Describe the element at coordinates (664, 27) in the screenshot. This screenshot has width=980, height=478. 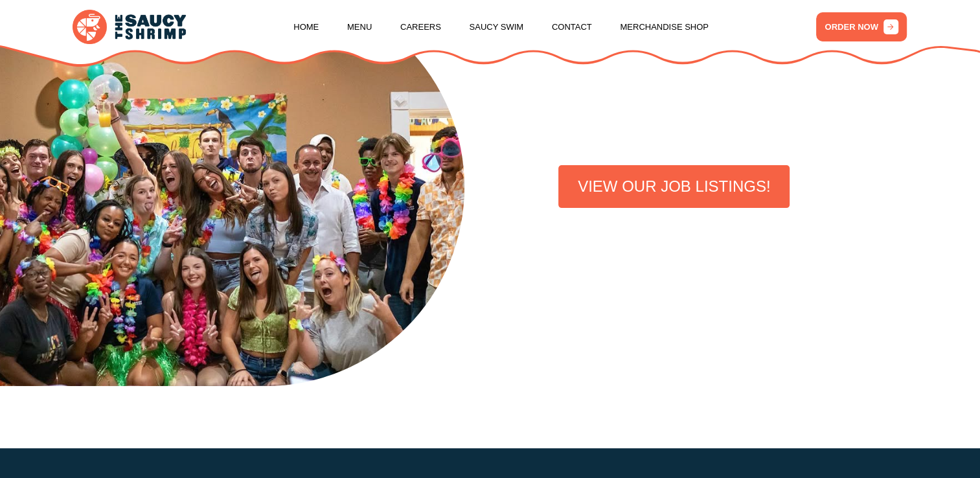
I see `a: Merchandise Shop` at that location.